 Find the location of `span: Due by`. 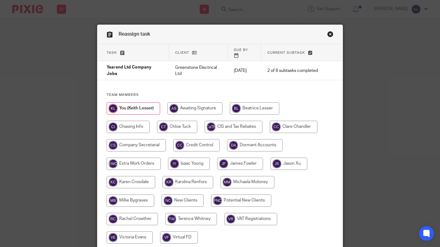

span: Due by is located at coordinates (241, 50).